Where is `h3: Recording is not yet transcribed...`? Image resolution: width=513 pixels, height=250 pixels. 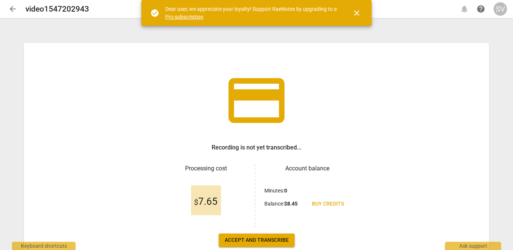
h3: Recording is not yet transcribed... is located at coordinates (257, 148).